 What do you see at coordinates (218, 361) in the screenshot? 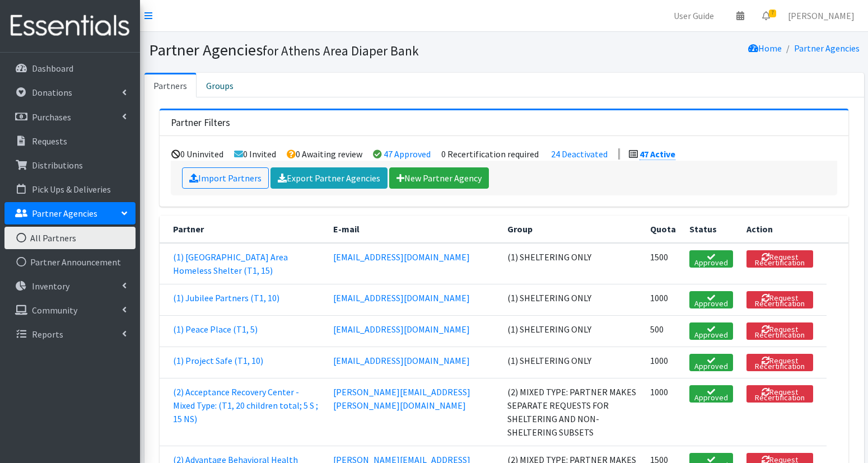
I see `a: (1) Project Safe (T1, 10)` at bounding box center [218, 361].